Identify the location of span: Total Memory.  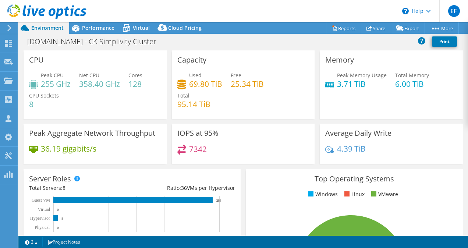
(412, 75).